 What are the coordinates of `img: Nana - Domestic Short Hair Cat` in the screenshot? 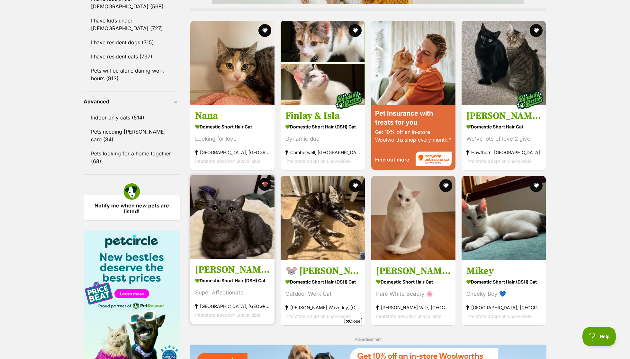 It's located at (232, 63).